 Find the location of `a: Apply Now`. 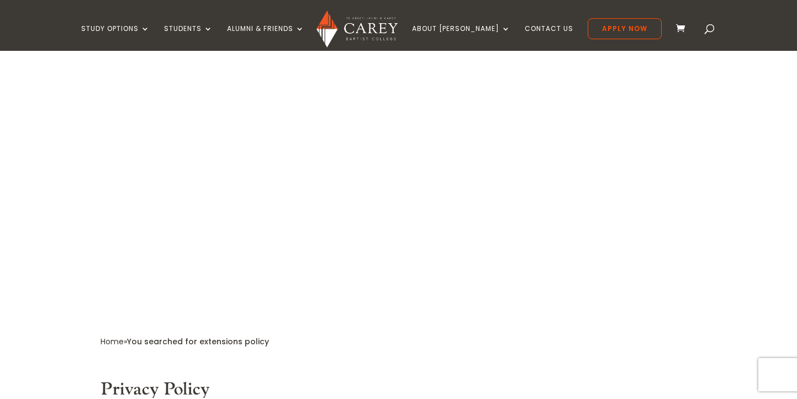

a: Apply Now is located at coordinates (625, 29).